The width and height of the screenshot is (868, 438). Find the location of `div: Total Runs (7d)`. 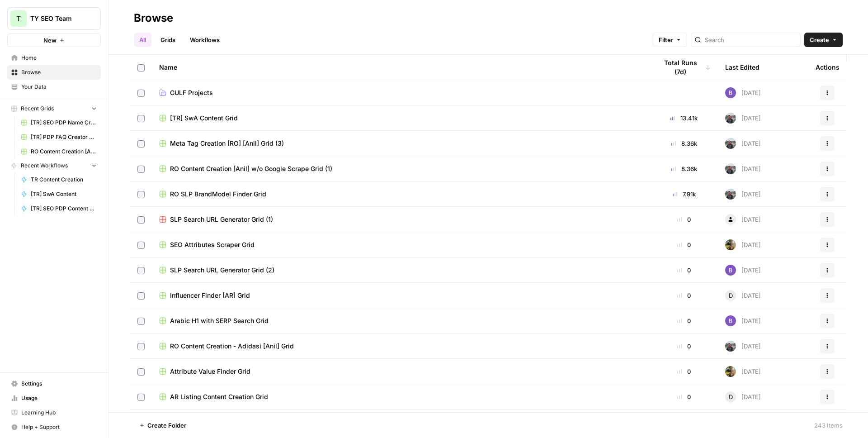

div: Total Runs (7d) is located at coordinates (684, 67).